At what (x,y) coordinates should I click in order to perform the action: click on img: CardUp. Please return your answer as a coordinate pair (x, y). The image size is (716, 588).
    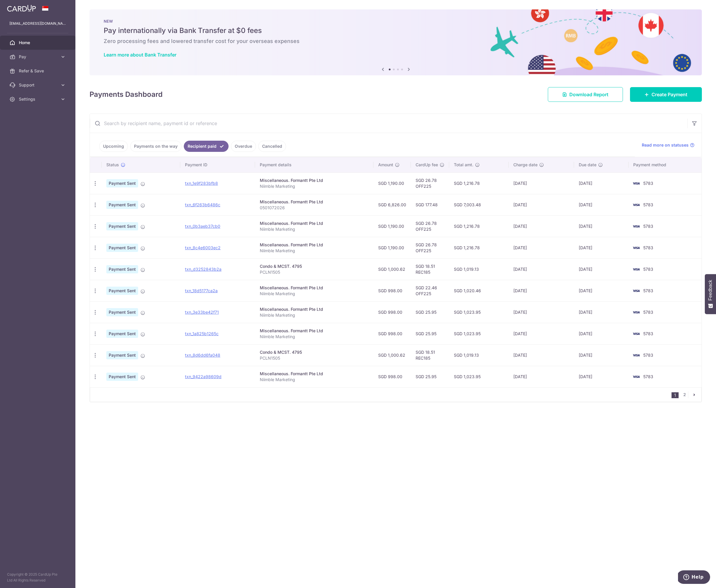
    Looking at the image, I should click on (22, 8).